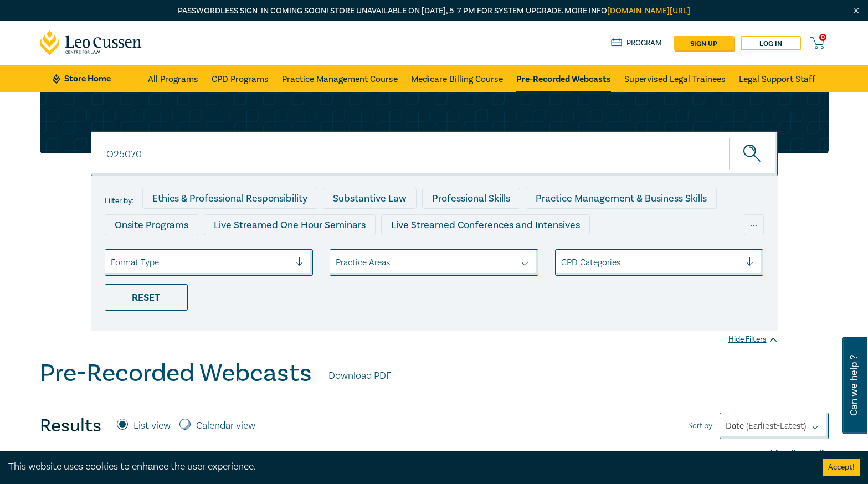 This screenshot has height=484, width=868. Describe the element at coordinates (700, 426) in the screenshot. I see `span: Sort by:` at that location.